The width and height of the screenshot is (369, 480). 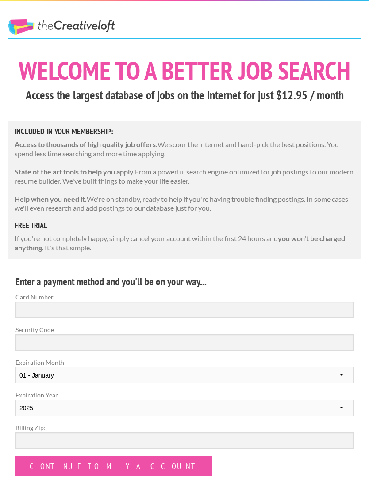 What do you see at coordinates (184, 330) in the screenshot?
I see `label: Security Code` at bounding box center [184, 330].